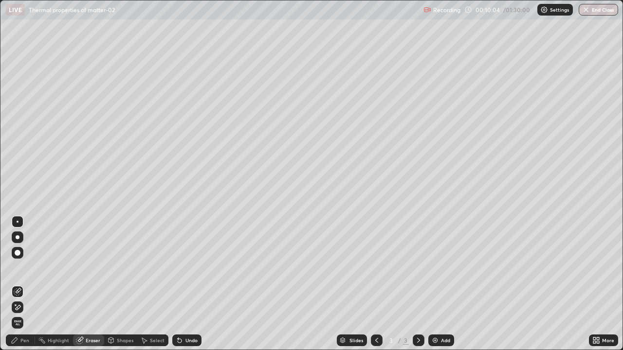 This screenshot has width=623, height=350. Describe the element at coordinates (15, 10) in the screenshot. I see `p: LIVE` at that location.